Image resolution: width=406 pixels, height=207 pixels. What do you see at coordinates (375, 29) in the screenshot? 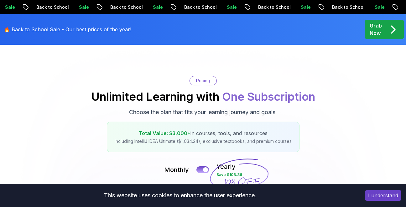
I see `p: Grab Now` at bounding box center [375, 29].